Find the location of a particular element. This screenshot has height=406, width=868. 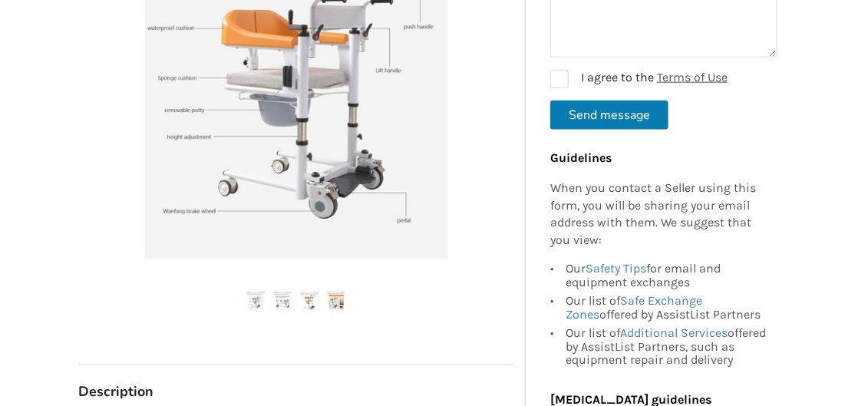

div: Our for email and equipment exchanges is located at coordinates (668, 276).